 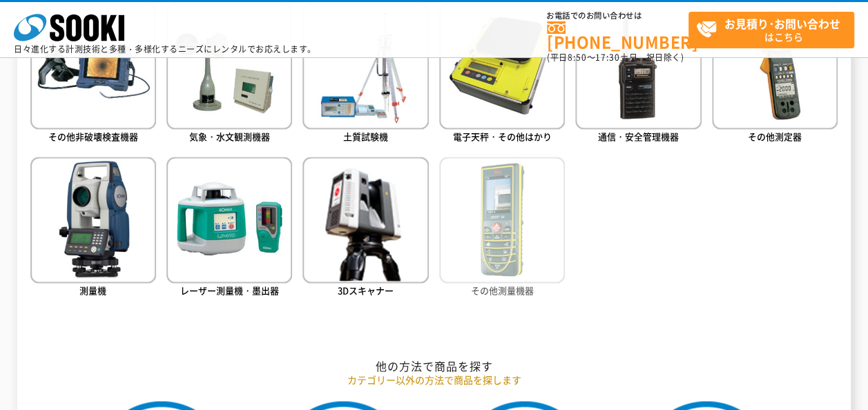 I want to click on a: 土質試験機, so click(x=366, y=75).